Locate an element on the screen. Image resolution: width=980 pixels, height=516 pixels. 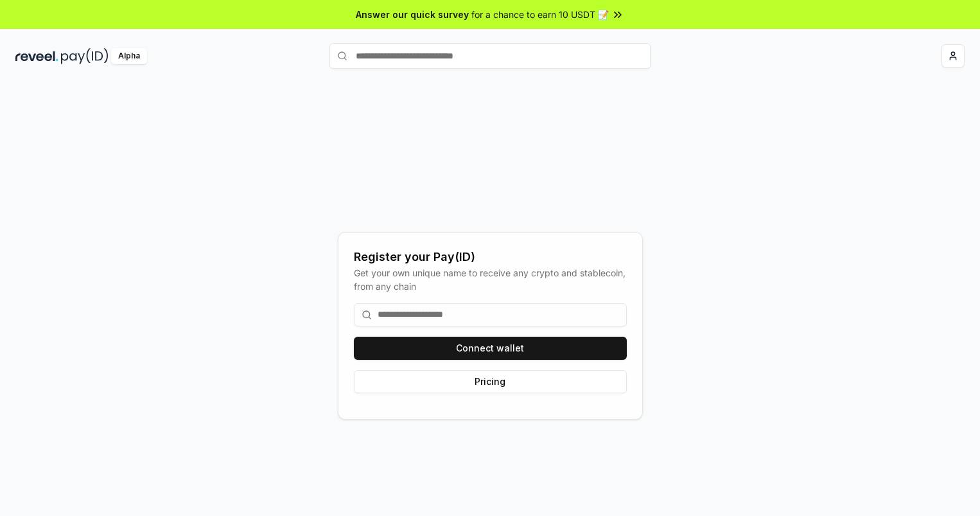
div: Alpha is located at coordinates (129, 56).